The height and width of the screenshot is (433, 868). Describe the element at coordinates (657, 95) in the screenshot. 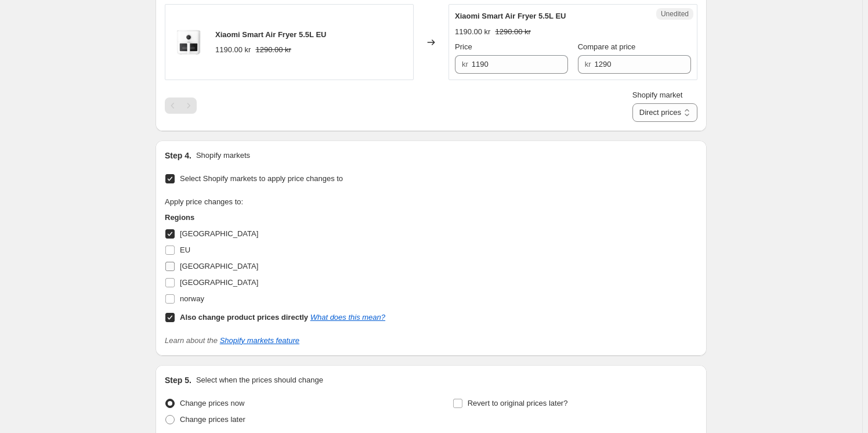

I see `span: Shopify market` at that location.